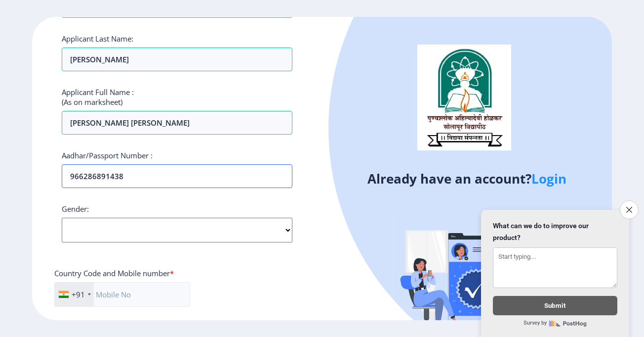 The height and width of the screenshot is (337, 644). What do you see at coordinates (98, 97) in the screenshot?
I see `label: Applicant Full Name : (As on marksheet)` at bounding box center [98, 97].